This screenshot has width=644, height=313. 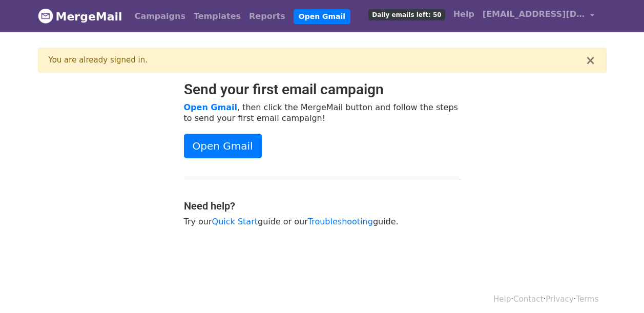 I want to click on a: Terms, so click(x=588, y=300).